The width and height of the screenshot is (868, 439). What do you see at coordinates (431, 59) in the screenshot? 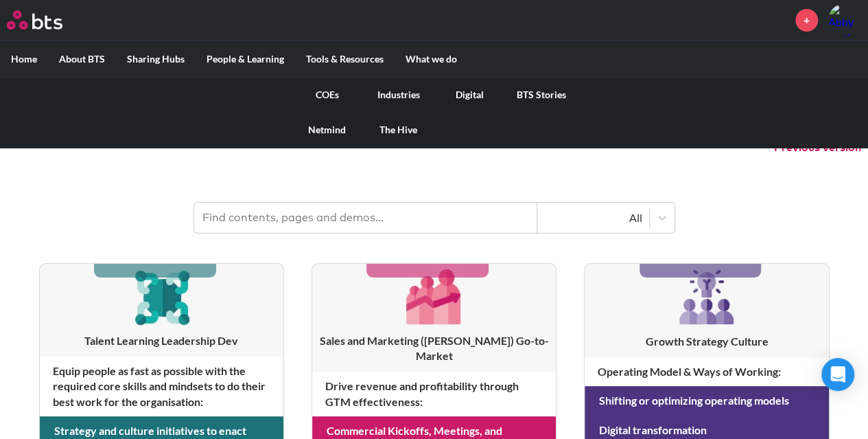
I see `label: What we do` at bounding box center [431, 59].